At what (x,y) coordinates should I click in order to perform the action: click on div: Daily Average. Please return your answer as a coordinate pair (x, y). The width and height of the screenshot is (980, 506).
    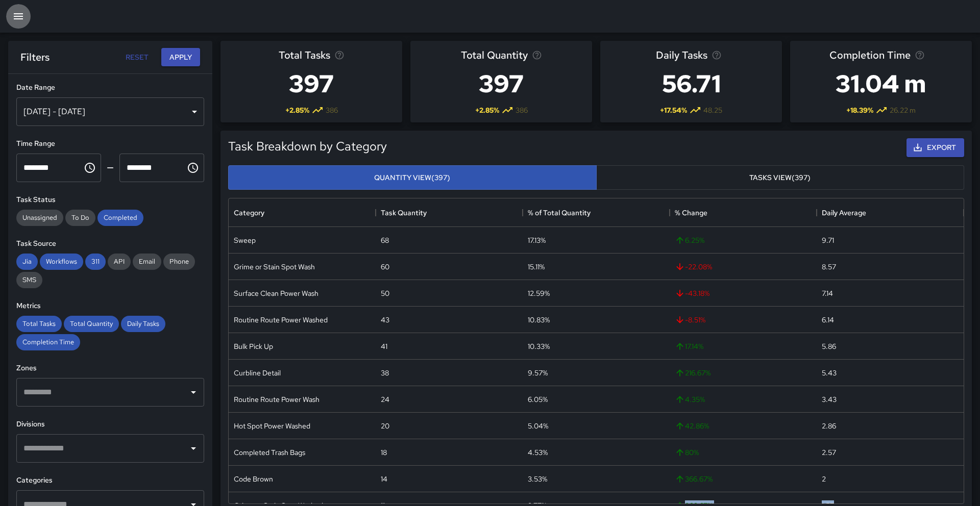
    Looking at the image, I should click on (890, 213).